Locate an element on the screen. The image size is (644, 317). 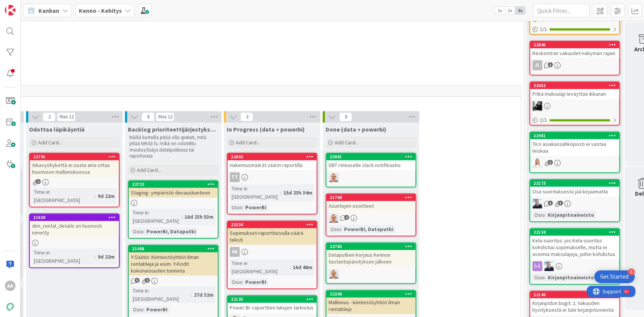
div: 22173 is located at coordinates (575, 183).